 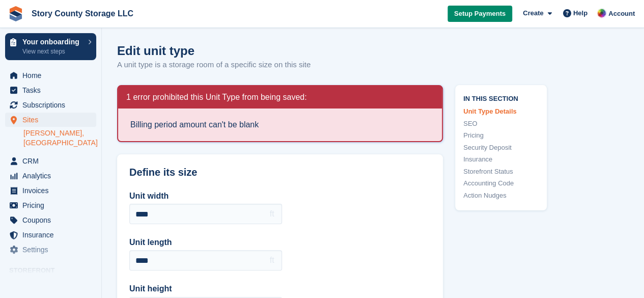 I want to click on img: stora-icon-8386f47178a22dfd0bd8f6a31ec36ba5ce8667c1dd55bd0f319d3a0aa187defe.svg, so click(x=16, y=13).